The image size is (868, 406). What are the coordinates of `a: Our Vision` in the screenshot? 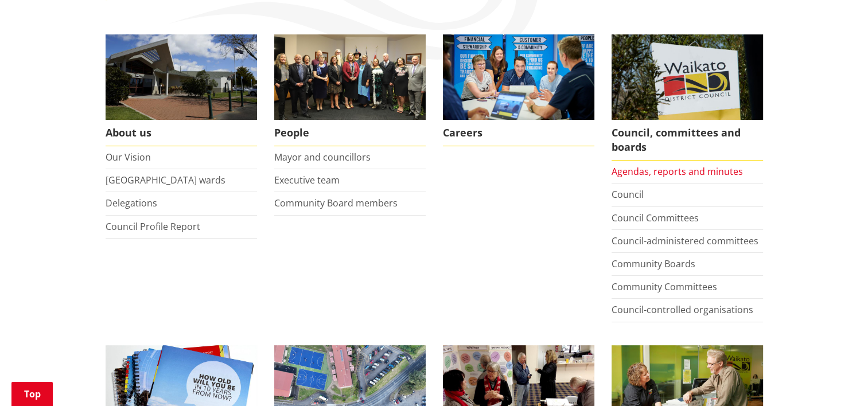 It's located at (128, 157).